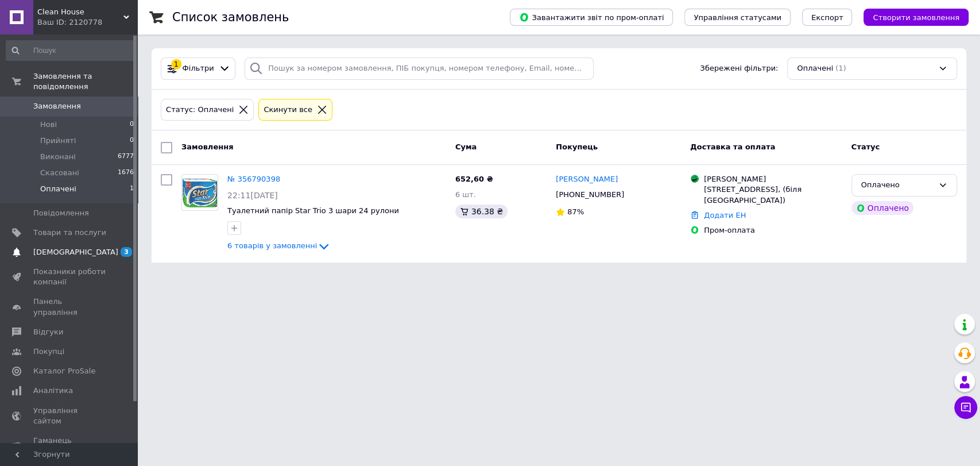 The image size is (980, 466). I want to click on span: (1), so click(841, 68).